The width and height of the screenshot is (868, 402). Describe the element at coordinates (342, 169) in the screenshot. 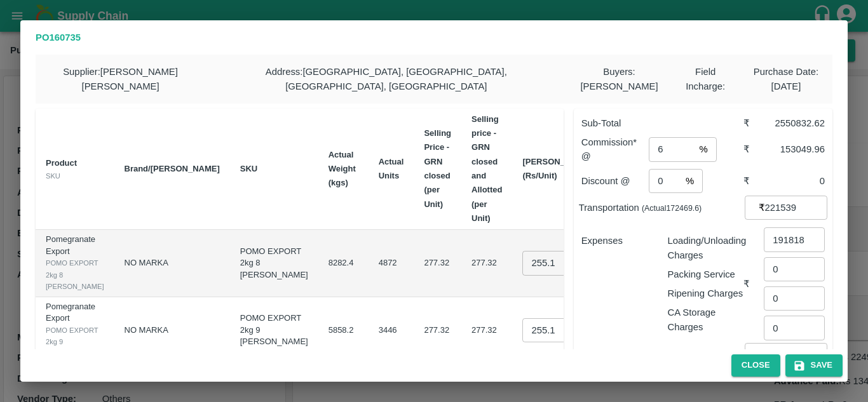

I see `b: Actual Weight (kgs)` at that location.